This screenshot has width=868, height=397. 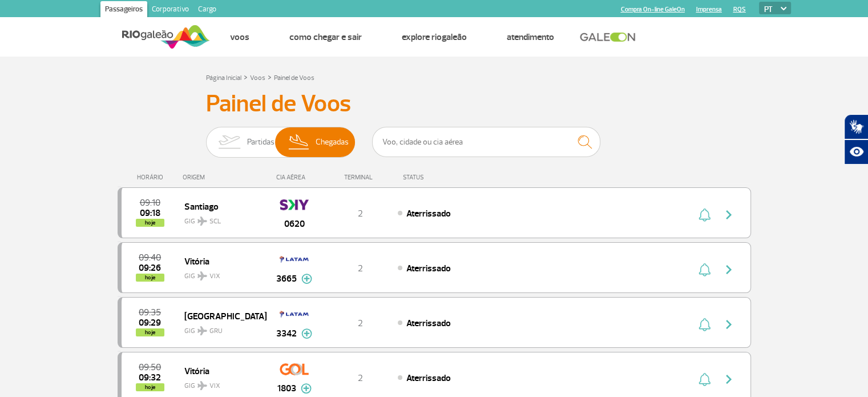 I want to click on a: Corporativo, so click(x=170, y=10).